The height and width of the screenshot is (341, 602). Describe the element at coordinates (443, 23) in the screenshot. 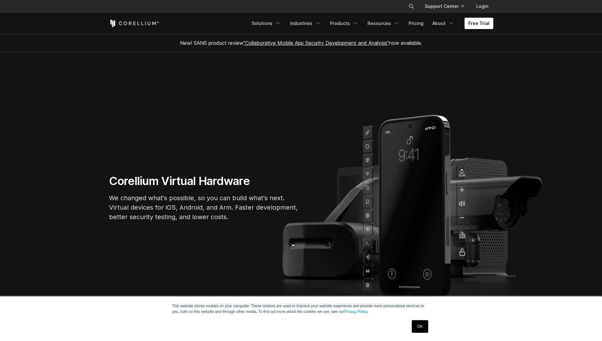

I see `a: About` at that location.